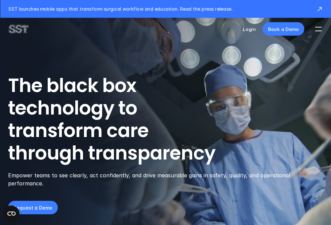  What do you see at coordinates (283, 29) in the screenshot?
I see `p: Book a Demo` at bounding box center [283, 29].